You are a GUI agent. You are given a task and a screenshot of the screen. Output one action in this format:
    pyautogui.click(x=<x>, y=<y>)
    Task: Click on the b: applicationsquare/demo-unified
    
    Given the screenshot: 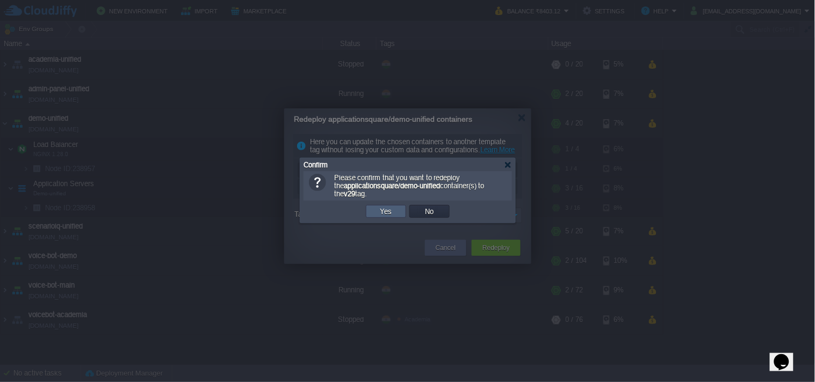 What is the action you would take?
    pyautogui.click(x=392, y=186)
    